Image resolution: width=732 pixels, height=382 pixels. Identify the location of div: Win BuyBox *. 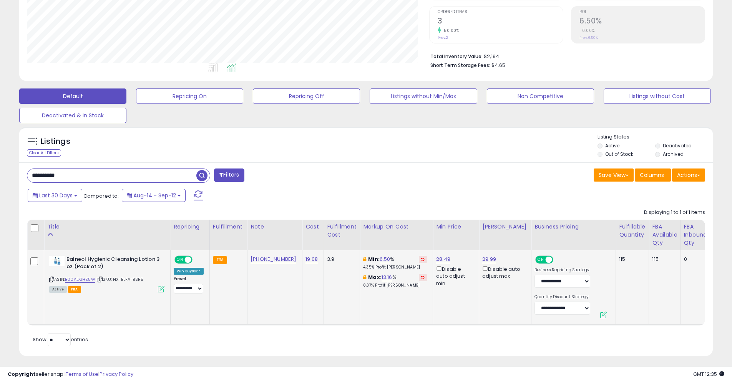
(189, 271).